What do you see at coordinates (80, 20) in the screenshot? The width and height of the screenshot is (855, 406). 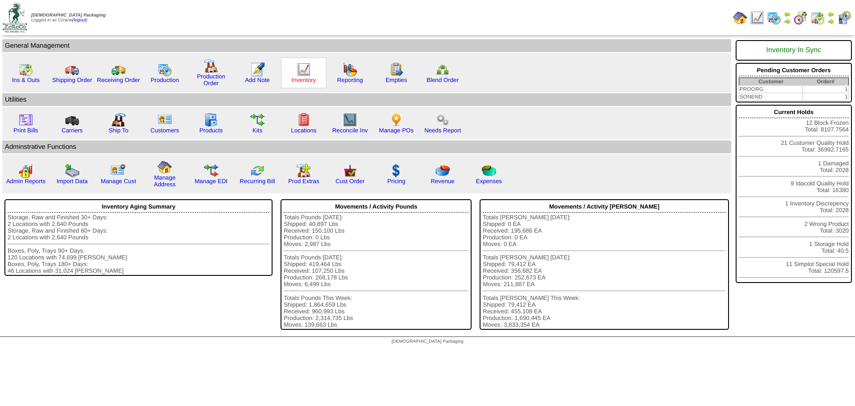 I see `a: (logout)` at bounding box center [80, 20].